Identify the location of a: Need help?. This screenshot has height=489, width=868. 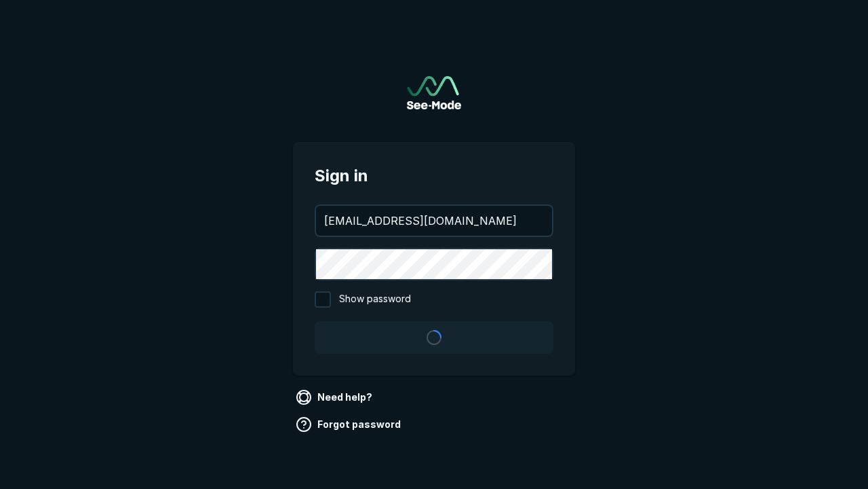
(335, 397).